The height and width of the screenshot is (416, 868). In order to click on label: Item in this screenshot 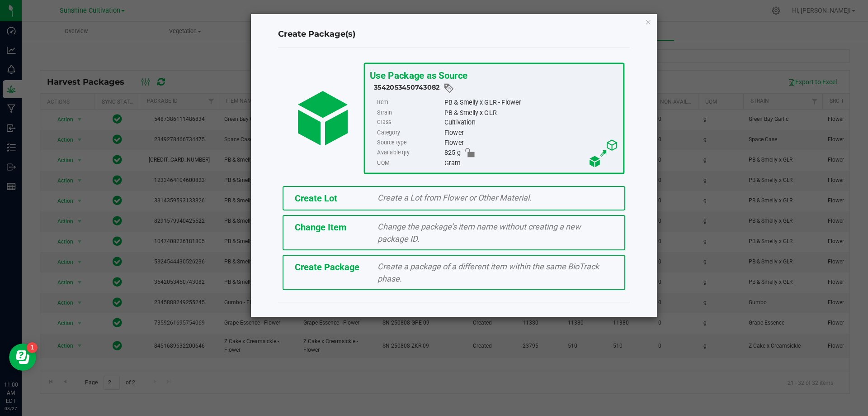, I will do `click(410, 102)`.